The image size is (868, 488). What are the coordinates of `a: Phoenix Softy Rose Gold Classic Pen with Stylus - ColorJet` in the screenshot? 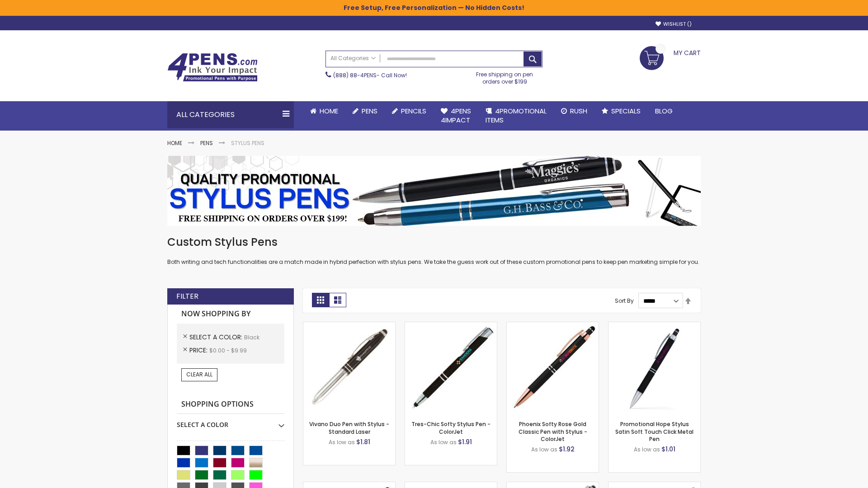 It's located at (553, 431).